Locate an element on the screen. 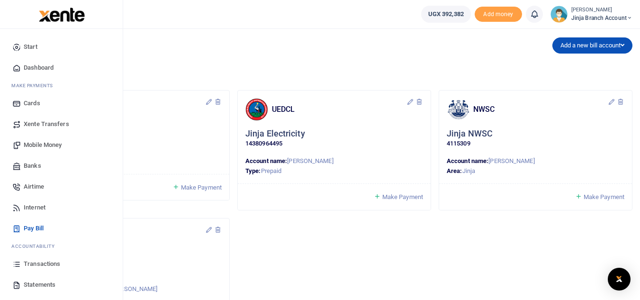 Image resolution: width=640 pixels, height=300 pixels. h4: Bills Payment is located at coordinates (183, 46).